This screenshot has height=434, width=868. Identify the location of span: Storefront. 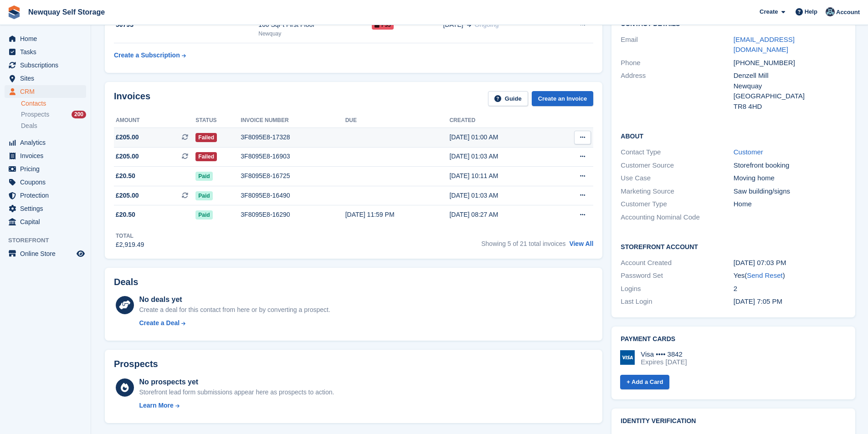
(49, 241).